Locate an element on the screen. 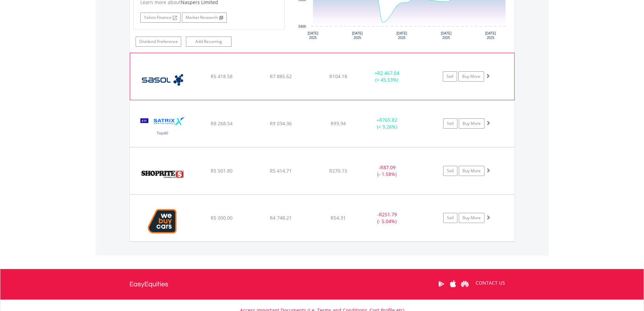  span: R5 501.80 is located at coordinates (222, 170).